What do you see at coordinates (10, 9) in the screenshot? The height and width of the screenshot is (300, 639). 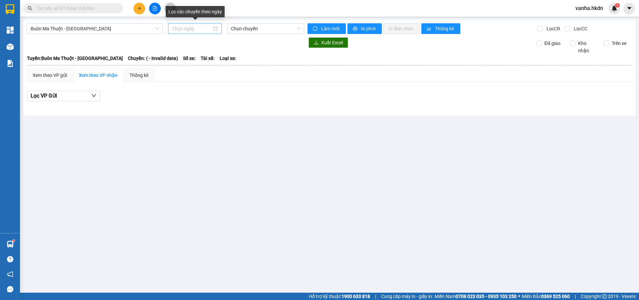 I see `img: logo-vxr` at bounding box center [10, 9].